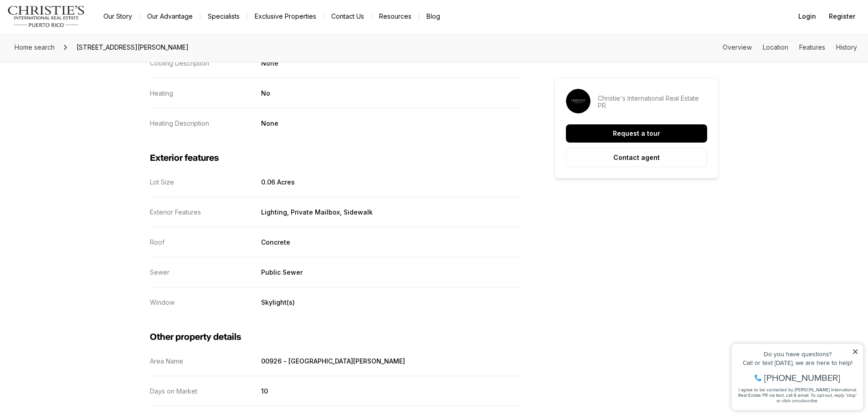 The image size is (868, 415). Describe the element at coordinates (347, 17) in the screenshot. I see `button: Contact Us` at that location.